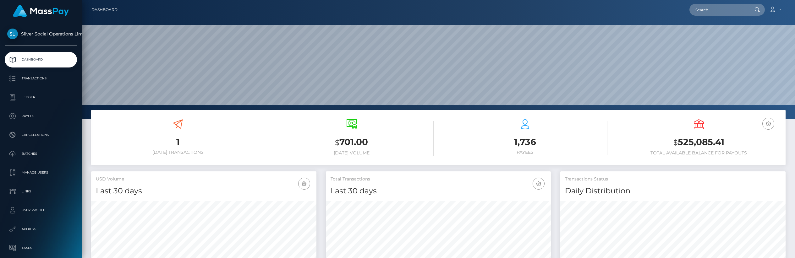  I want to click on p: Transactions, so click(41, 79).